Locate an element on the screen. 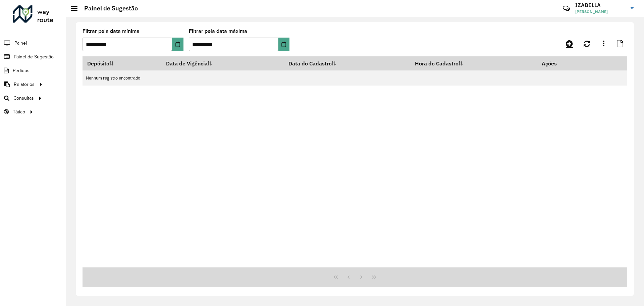 Image resolution: width=644 pixels, height=306 pixels. a: Contato Rápido is located at coordinates (566, 9).